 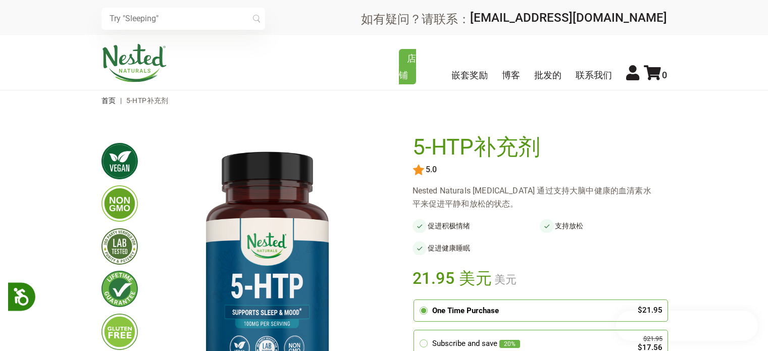 What do you see at coordinates (120, 204) in the screenshot?
I see `img: gmofree` at bounding box center [120, 204].